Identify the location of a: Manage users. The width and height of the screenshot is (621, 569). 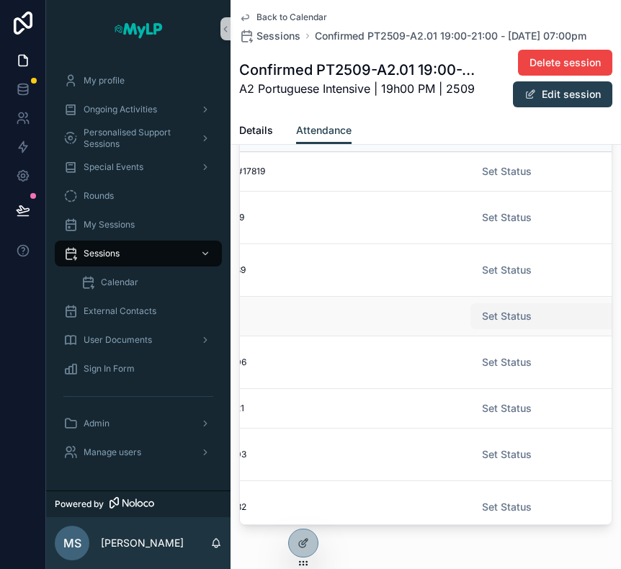
(138, 453).